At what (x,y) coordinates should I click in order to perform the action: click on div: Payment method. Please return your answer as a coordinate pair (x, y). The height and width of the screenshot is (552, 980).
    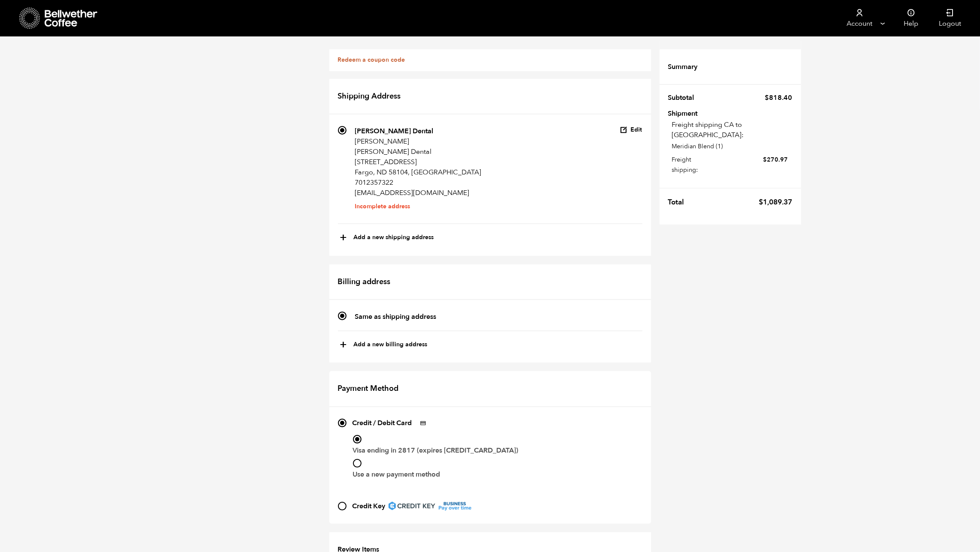
    Looking at the image, I should click on (490, 447).